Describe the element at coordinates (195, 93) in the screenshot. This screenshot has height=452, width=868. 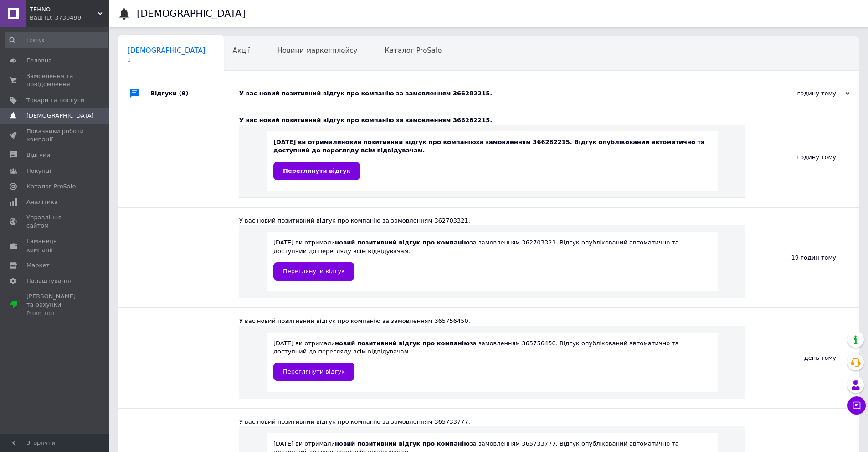
I see `div: Відгуки` at that location.